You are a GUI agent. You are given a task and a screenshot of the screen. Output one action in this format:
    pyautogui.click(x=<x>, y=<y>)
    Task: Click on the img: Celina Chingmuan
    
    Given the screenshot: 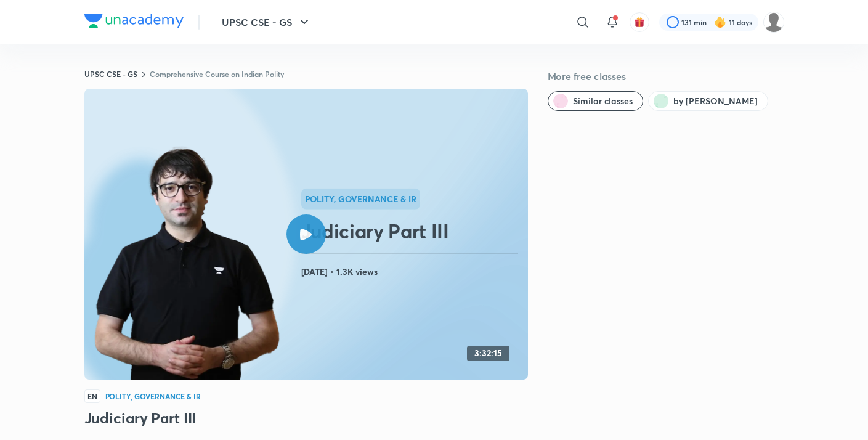 What is the action you would take?
    pyautogui.click(x=774, y=22)
    